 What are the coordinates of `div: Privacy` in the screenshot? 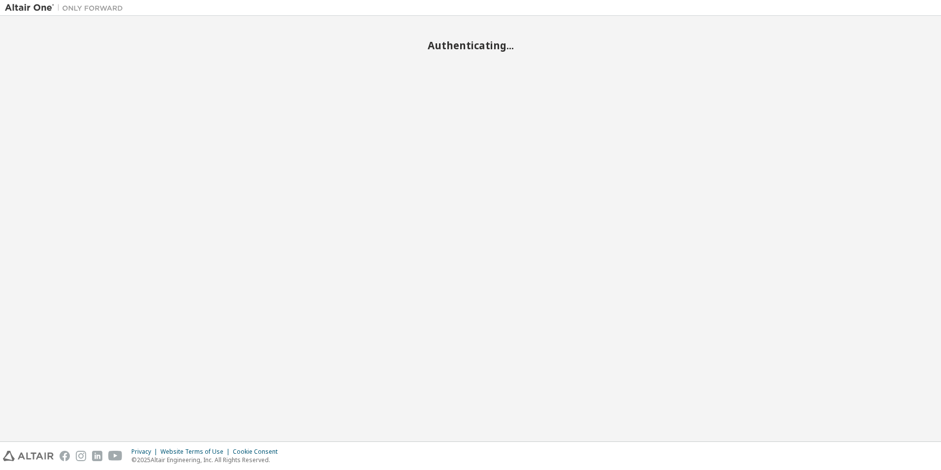 It's located at (146, 451).